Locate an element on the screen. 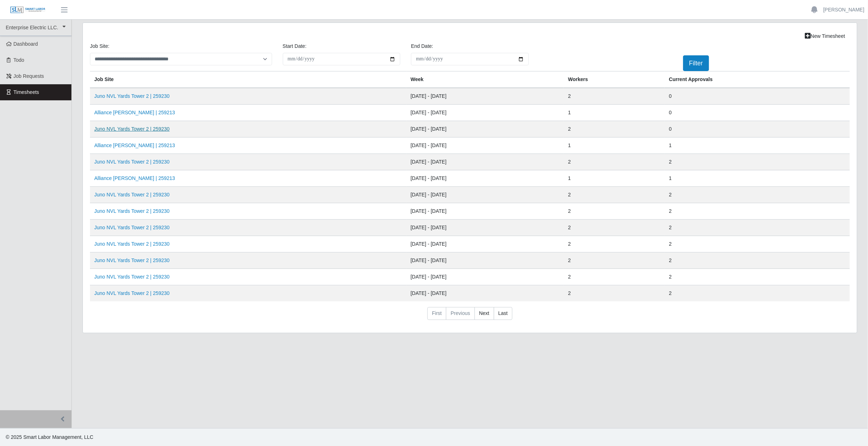 Image resolution: width=868 pixels, height=446 pixels. span: © 2025 Smart Labor Management, LLC is located at coordinates (49, 437).